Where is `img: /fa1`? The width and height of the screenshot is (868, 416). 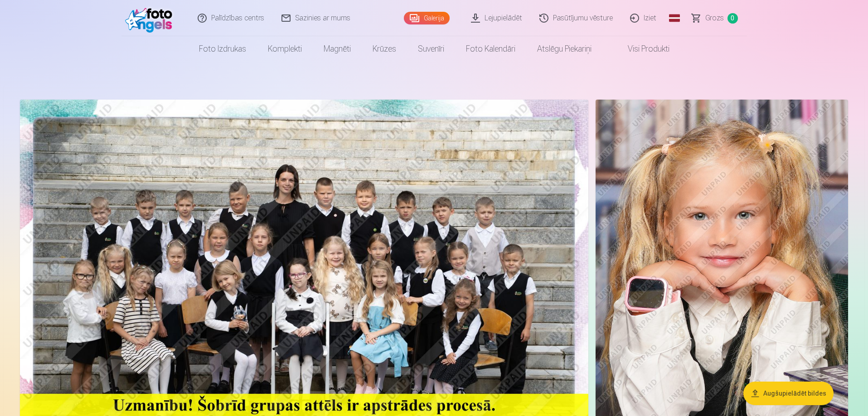 img: /fa1 is located at coordinates (151, 18).